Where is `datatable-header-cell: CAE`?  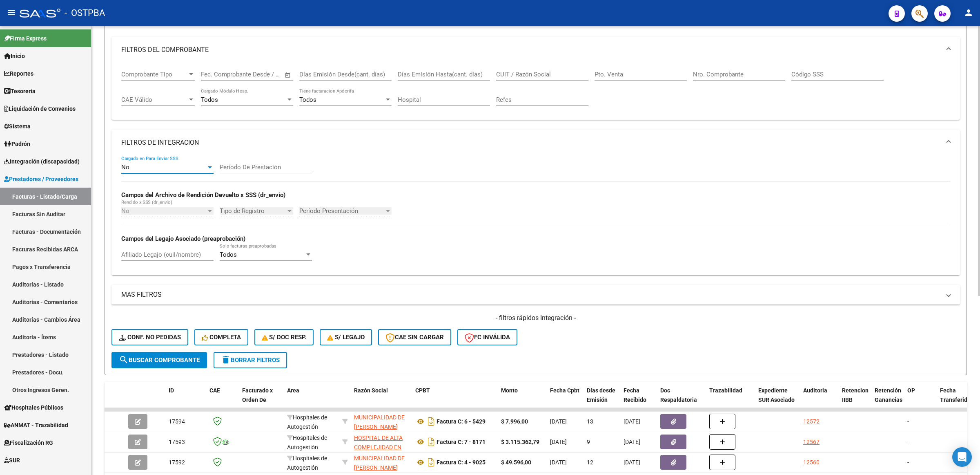
datatable-header-cell: CAE is located at coordinates (223, 399).